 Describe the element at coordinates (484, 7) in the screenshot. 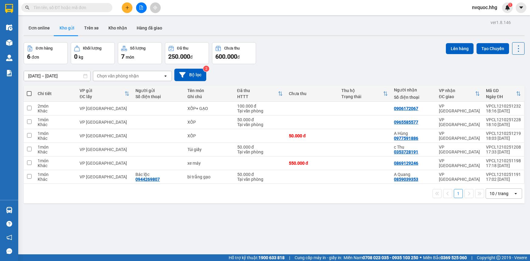

I see `span: nvquoc.hhg` at that location.